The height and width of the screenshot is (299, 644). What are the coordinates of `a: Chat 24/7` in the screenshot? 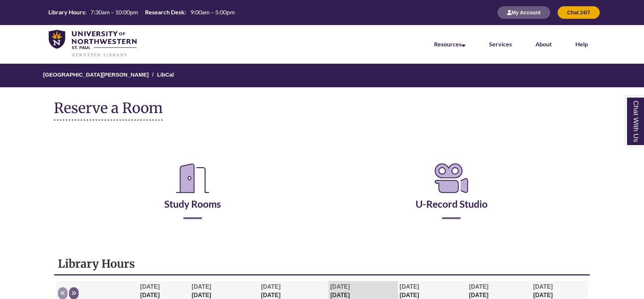 It's located at (578, 12).